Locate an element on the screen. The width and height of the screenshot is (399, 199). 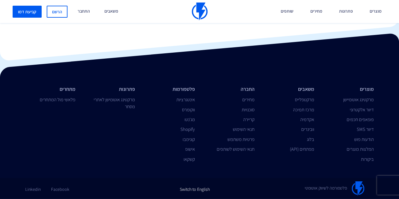
li: מוצרים is located at coordinates (349, 89).